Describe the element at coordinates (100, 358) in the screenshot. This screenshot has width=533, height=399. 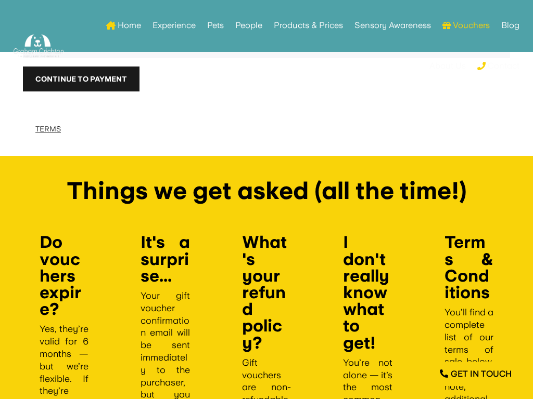
I see `p: Just the session - let them decide on products later (plus includes £50 product credit to put tow...` at that location.